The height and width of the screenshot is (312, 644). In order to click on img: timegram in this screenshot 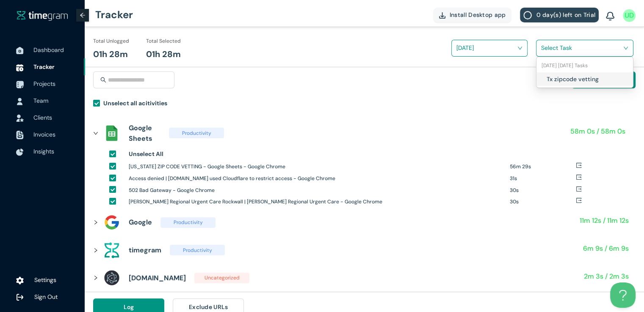, I will do `click(43, 15)`.